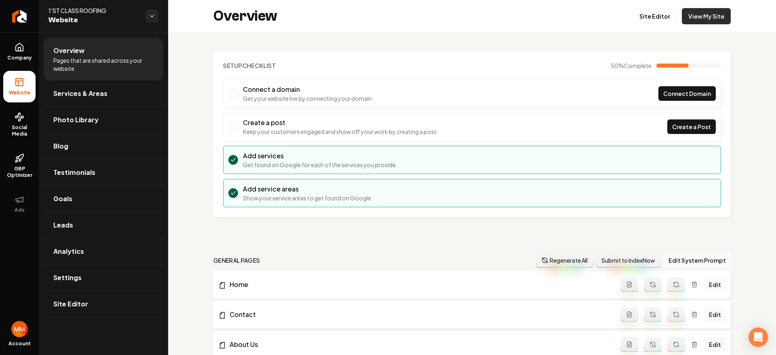 The width and height of the screenshot is (776, 355). I want to click on h3: Add service areas, so click(308, 189).